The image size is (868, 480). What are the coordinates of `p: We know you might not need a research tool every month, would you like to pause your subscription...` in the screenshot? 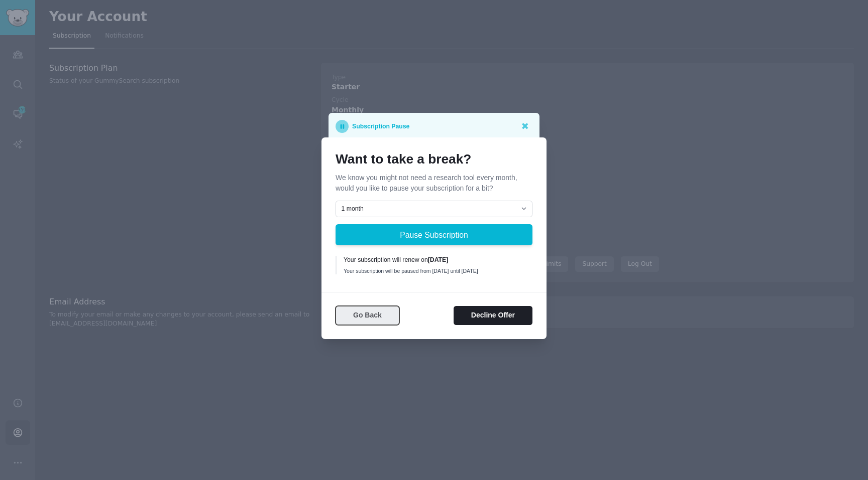 It's located at (434, 183).